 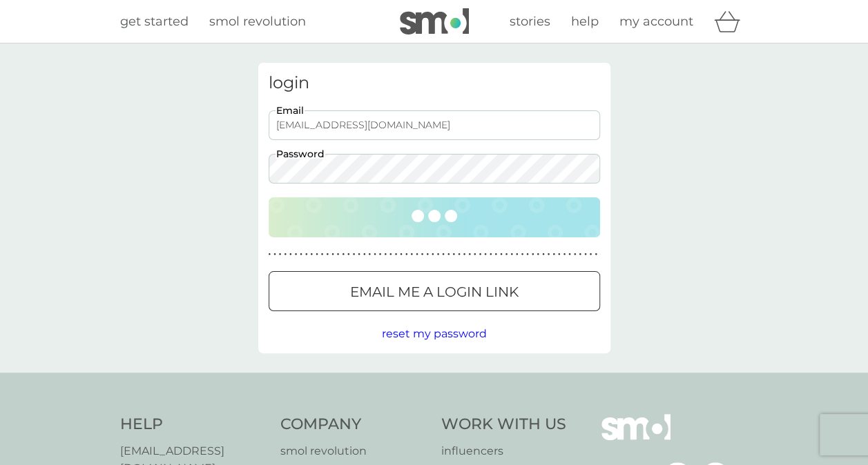 I want to click on p: smol revolution, so click(x=354, y=452).